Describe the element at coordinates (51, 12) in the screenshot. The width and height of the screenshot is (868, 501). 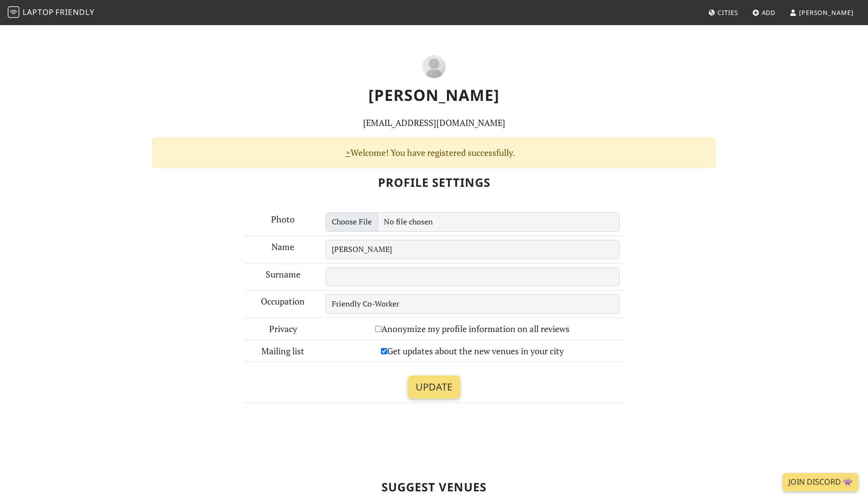
I see `a: LaptopFriendly LaptopFriendly` at that location.